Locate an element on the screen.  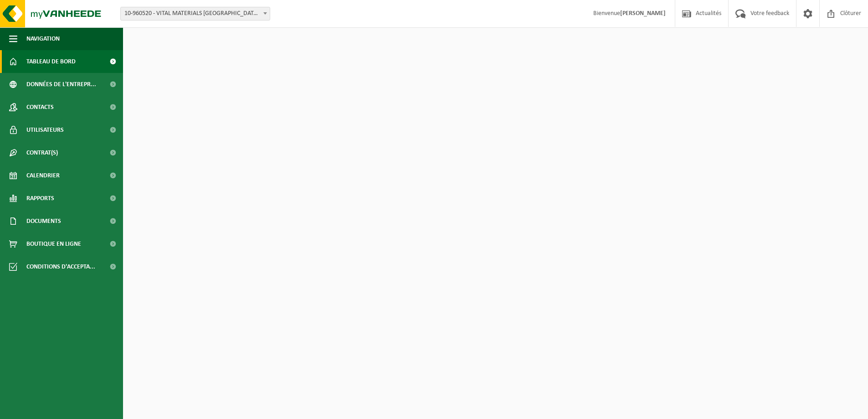
span: Données de l'entrepr... is located at coordinates (61, 84).